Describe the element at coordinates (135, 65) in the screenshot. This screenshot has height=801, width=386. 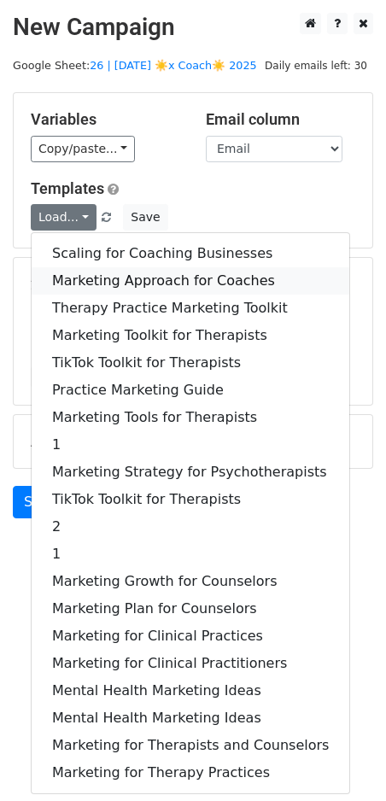
I see `small: Google Sheet:` at that location.